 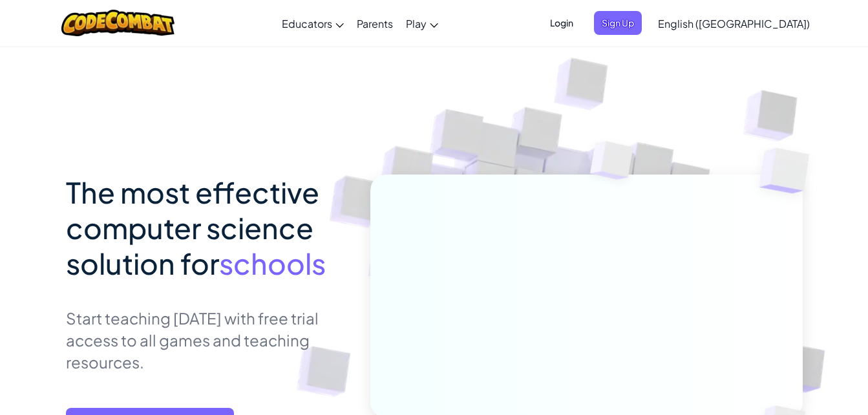 I want to click on button: Sign Up, so click(x=618, y=23).